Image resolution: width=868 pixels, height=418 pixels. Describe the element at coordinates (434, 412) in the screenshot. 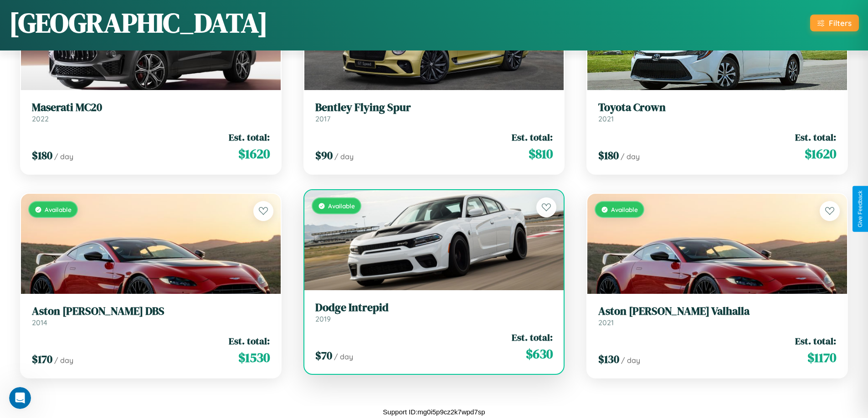

I see `p: Support ID: mg0i5p9cz2k7wpd7sp` at that location.